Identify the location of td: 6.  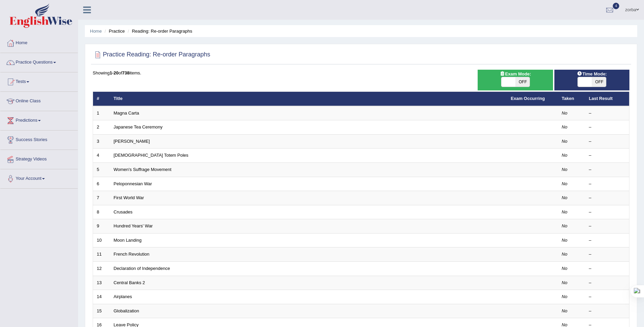
(101, 184).